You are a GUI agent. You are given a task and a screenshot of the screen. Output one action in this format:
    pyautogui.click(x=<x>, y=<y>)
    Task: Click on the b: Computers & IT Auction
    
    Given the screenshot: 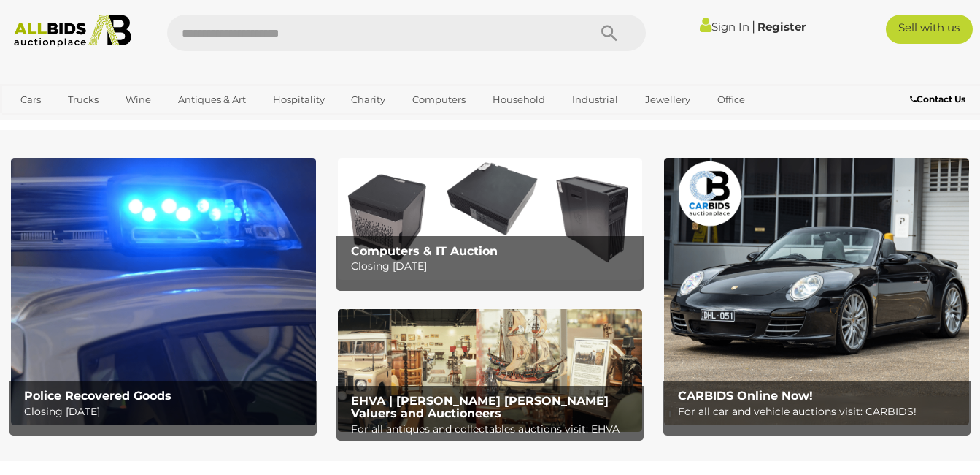 What is the action you would take?
    pyautogui.click(x=424, y=250)
    